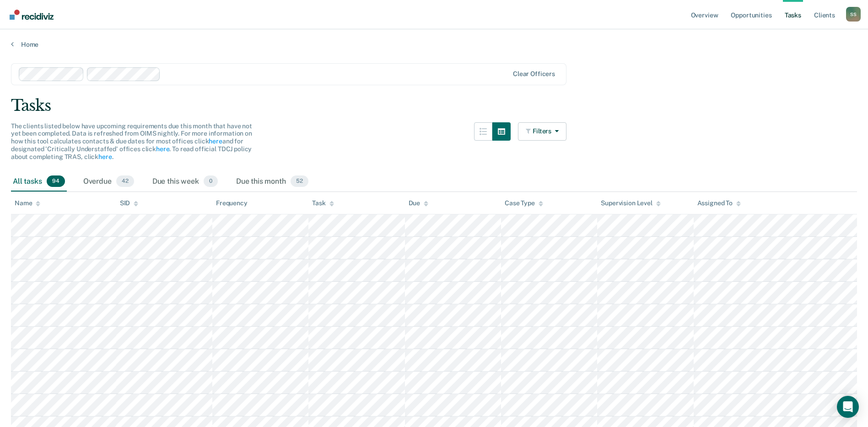 The height and width of the screenshot is (427, 868). What do you see at coordinates (434, 106) in the screenshot?
I see `div: Tasks` at bounding box center [434, 106].